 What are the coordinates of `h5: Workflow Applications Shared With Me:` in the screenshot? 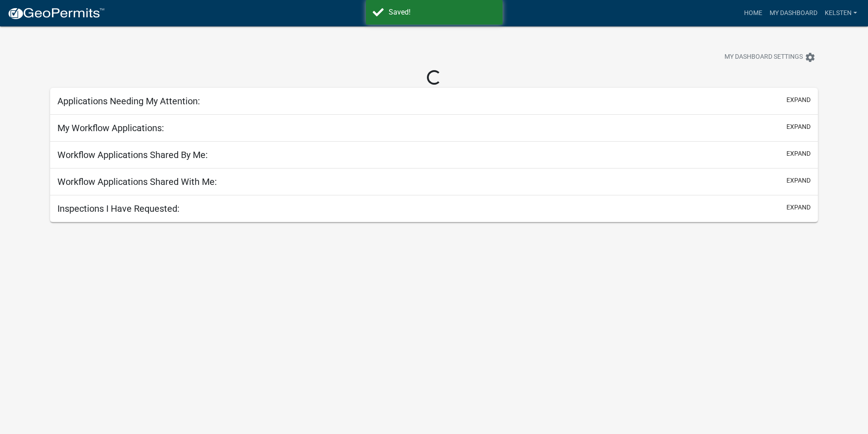 It's located at (137, 182).